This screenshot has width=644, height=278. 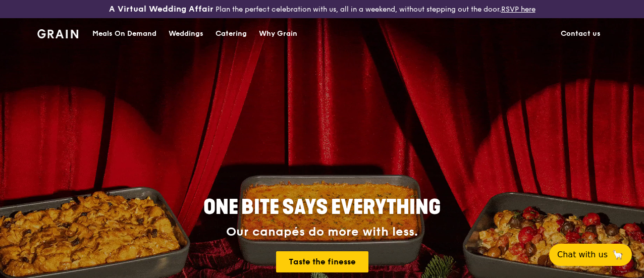 What do you see at coordinates (322, 232) in the screenshot?
I see `div: Our canapés do more with less.` at bounding box center [322, 232].